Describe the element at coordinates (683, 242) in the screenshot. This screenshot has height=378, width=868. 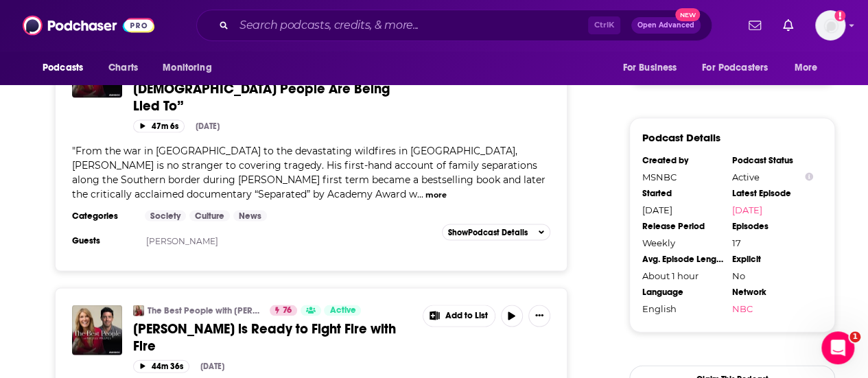
I see `div: Weekly` at that location.